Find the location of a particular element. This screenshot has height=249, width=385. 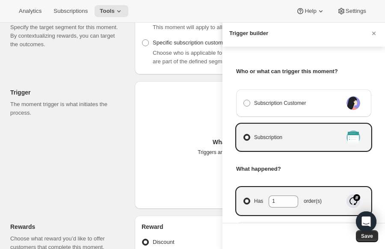

h3: What happened? is located at coordinates (304, 169).